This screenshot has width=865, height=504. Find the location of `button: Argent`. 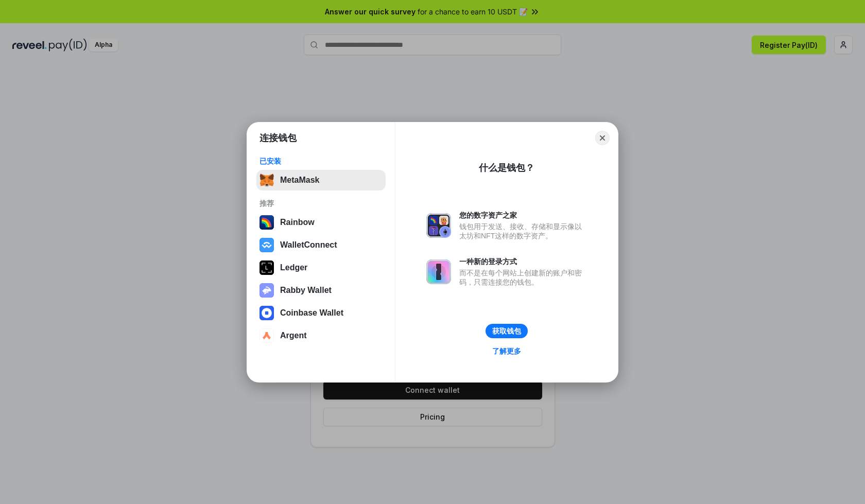

button: Argent is located at coordinates (320, 336).